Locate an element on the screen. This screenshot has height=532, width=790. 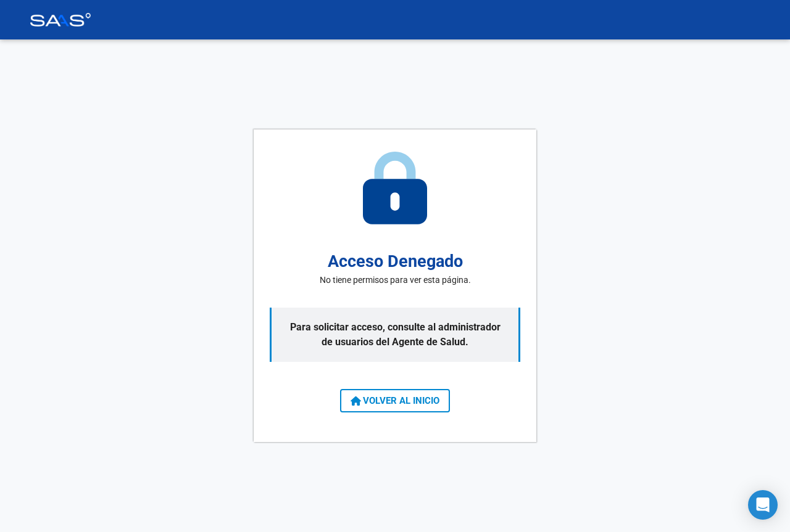
p: Para solicitar acceso, consulte al administrador de usuarios del Agente de Salud. is located at coordinates (395, 335).